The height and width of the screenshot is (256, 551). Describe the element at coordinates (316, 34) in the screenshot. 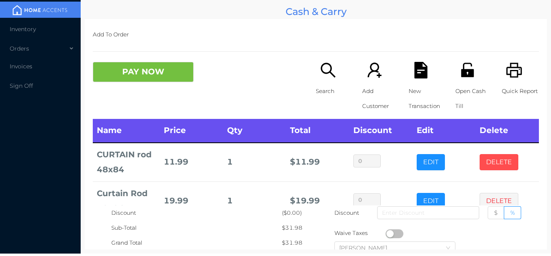

I see `p: Add To Order` at that location.